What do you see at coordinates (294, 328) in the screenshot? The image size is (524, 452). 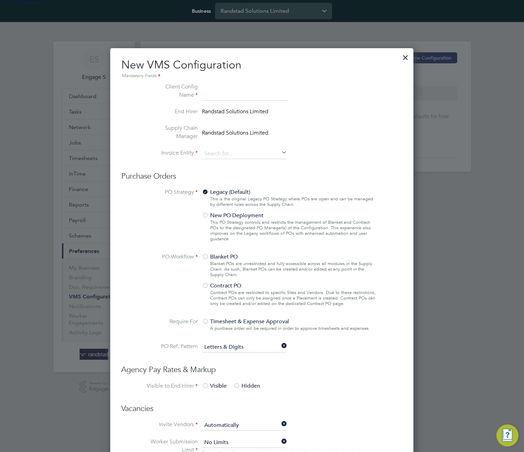 I see `div: A purchase order will be required in order to approve timesheets and expenses.` at bounding box center [294, 328].